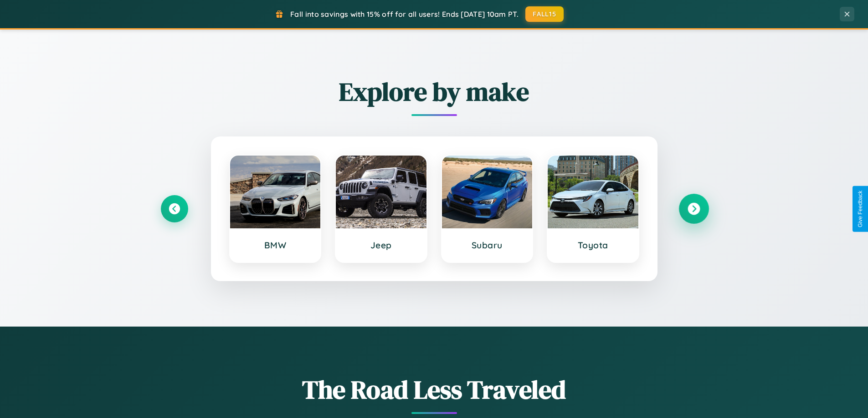 The image size is (868, 418). Describe the element at coordinates (487, 245) in the screenshot. I see `h3: Subaru` at that location.